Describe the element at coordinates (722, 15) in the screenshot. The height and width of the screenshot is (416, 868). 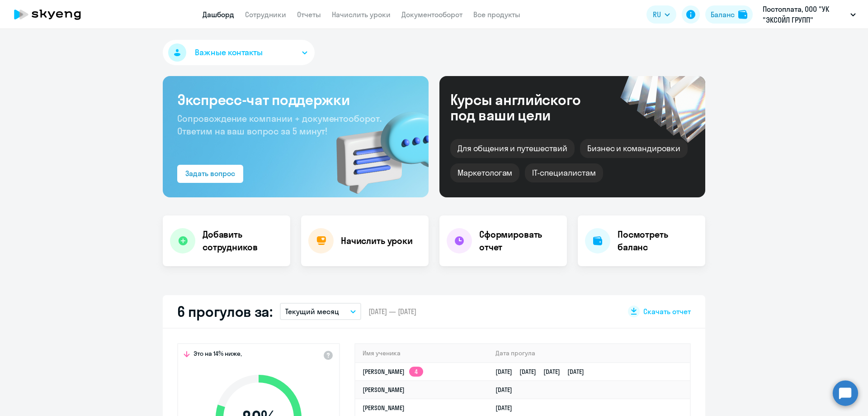
I see `div: Баланс` at that location.